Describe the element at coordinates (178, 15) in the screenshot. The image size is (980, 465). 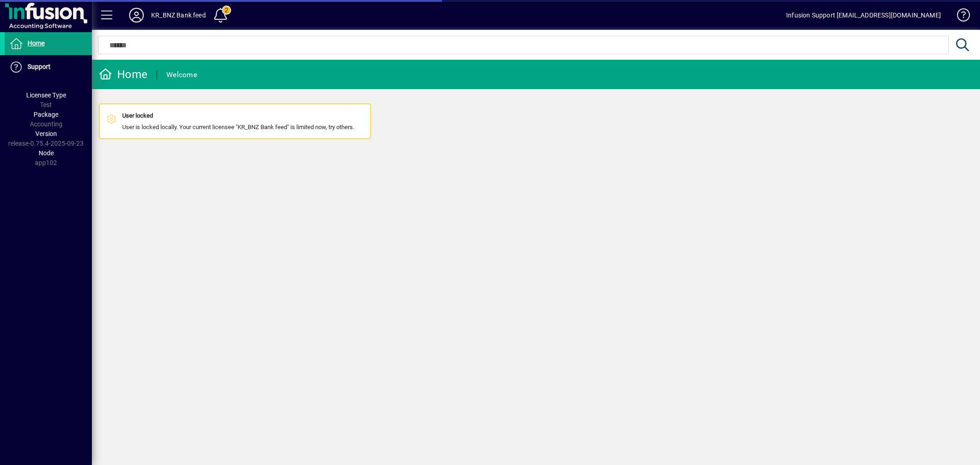
I see `div: KR_BNZ Bank feed` at that location.